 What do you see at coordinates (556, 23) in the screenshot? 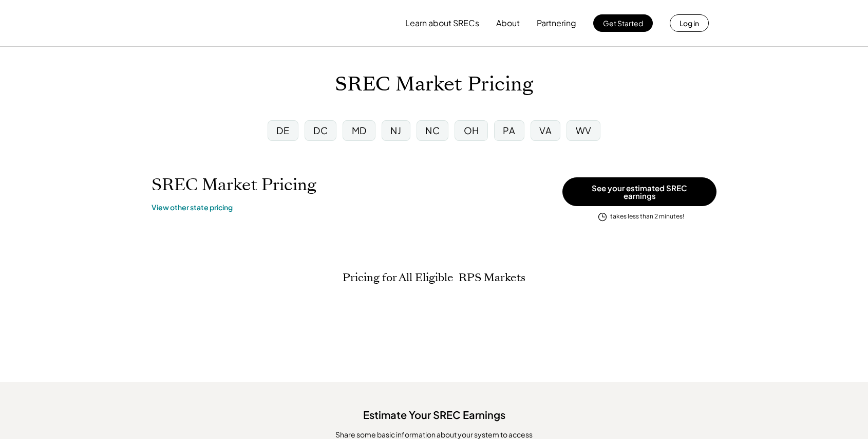
I see `button: Partnering` at bounding box center [556, 23].